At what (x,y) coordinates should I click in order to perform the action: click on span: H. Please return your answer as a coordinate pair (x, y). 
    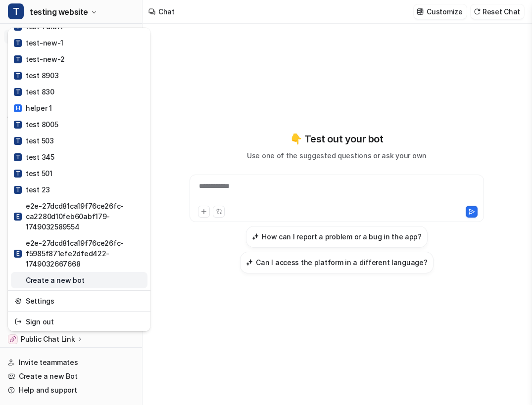
    Looking at the image, I should click on (18, 108).